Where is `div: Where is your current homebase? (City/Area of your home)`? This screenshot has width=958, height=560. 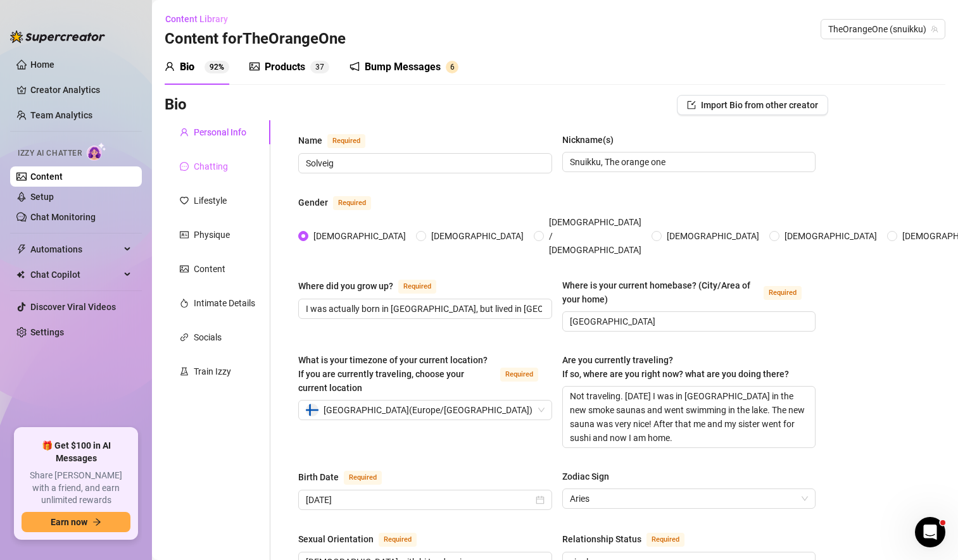 div: Where is your current homebase? (City/Area of your home) is located at coordinates (660, 293).